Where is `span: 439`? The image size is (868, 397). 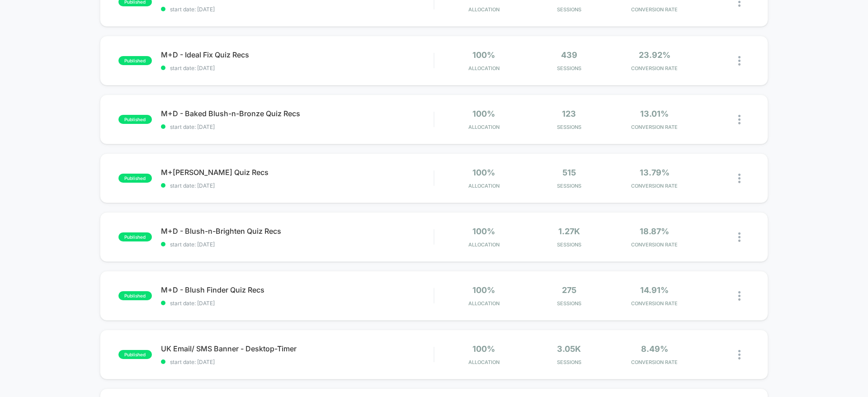 span: 439 is located at coordinates (569, 55).